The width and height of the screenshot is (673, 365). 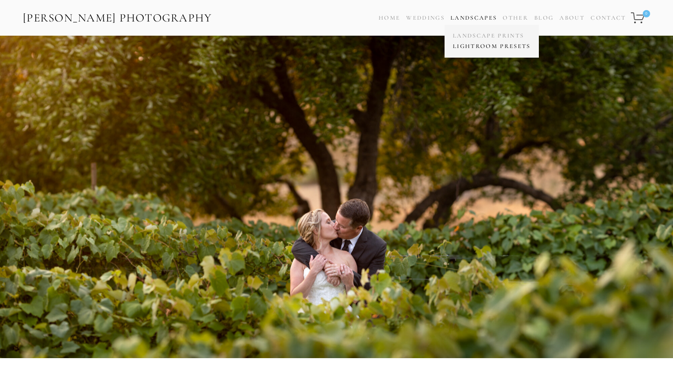 I want to click on a: Other, so click(x=515, y=18).